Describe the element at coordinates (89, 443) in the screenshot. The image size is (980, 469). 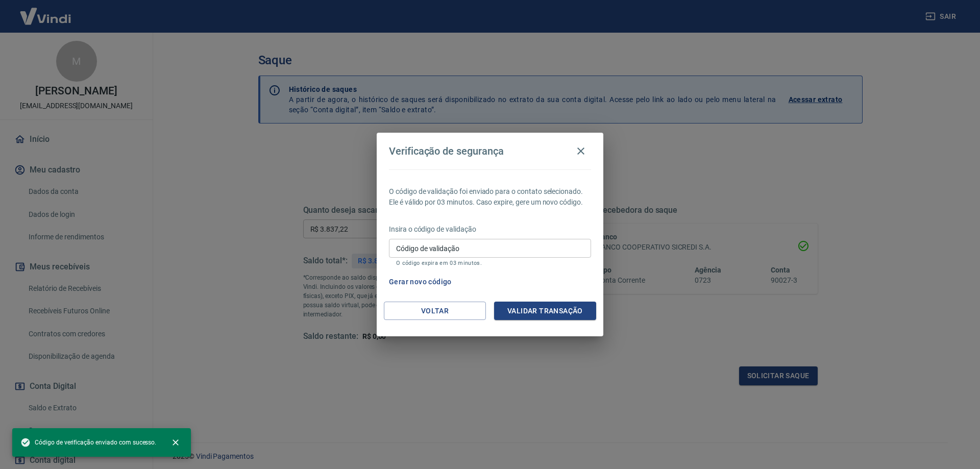
I see `span: Código de verificação enviado com sucesso.` at that location.